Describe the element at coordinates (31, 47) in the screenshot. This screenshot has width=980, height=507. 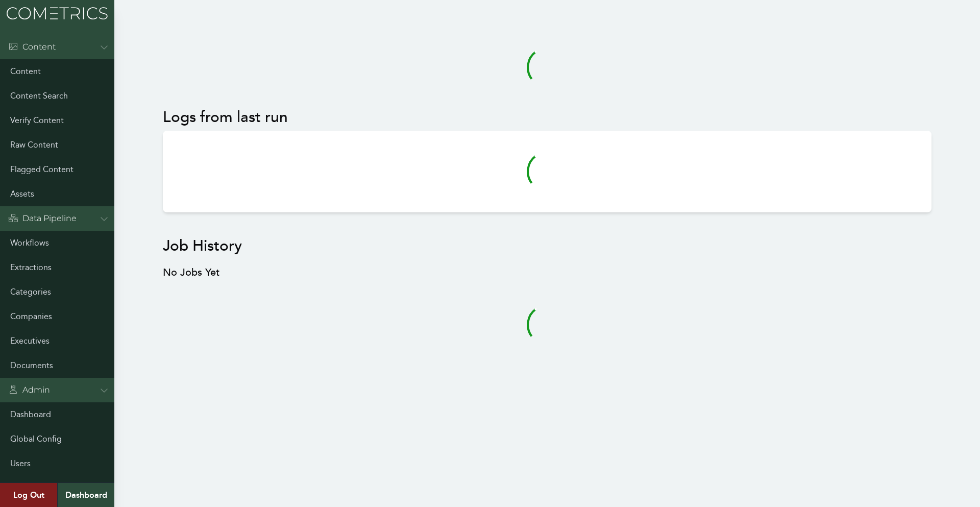
I see `div: Content` at that location.